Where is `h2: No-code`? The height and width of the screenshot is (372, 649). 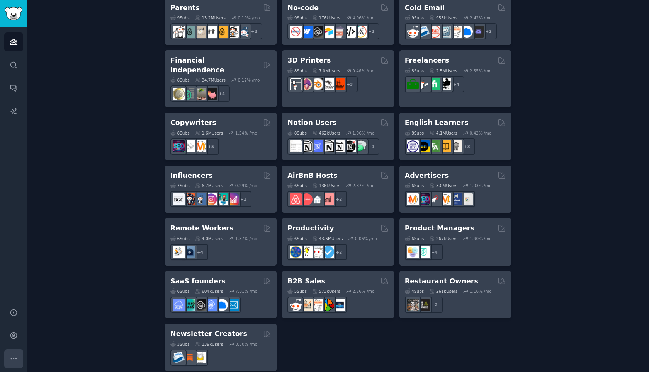 h2: No-code is located at coordinates (303, 8).